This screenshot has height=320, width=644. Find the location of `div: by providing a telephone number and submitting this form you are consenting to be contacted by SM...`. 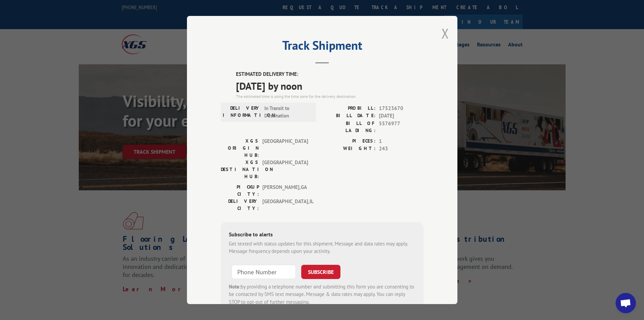

div: by providing a telephone number and submitting this form you are consenting to be contacted by SM... is located at coordinates (322, 294).